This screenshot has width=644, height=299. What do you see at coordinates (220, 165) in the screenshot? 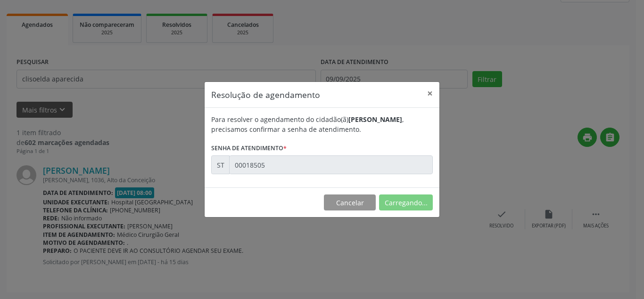
I see `div: ST` at bounding box center [220, 165].